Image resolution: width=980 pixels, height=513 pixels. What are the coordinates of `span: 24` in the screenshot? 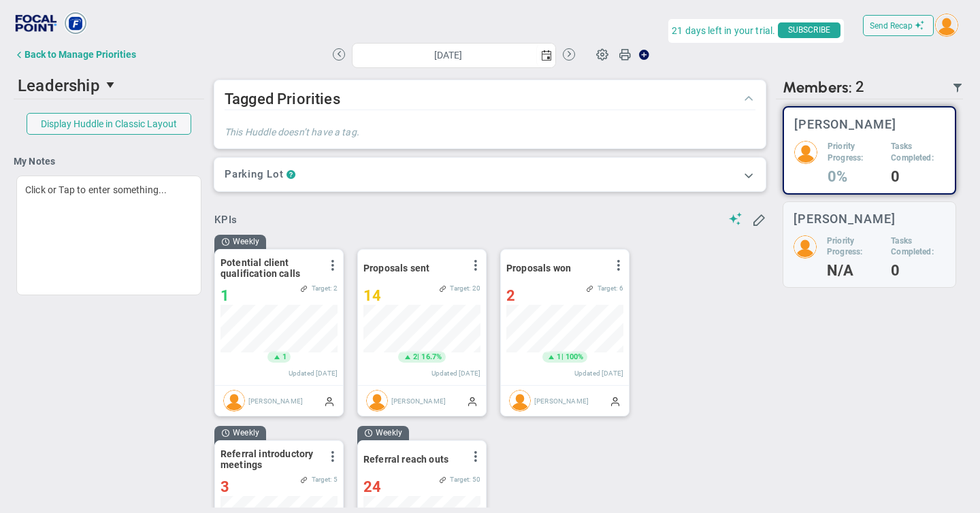 It's located at (372, 487).